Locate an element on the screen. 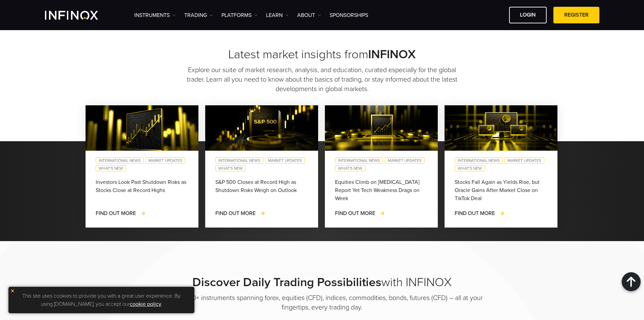  a: INFINOX Logo is located at coordinates (80, 15).